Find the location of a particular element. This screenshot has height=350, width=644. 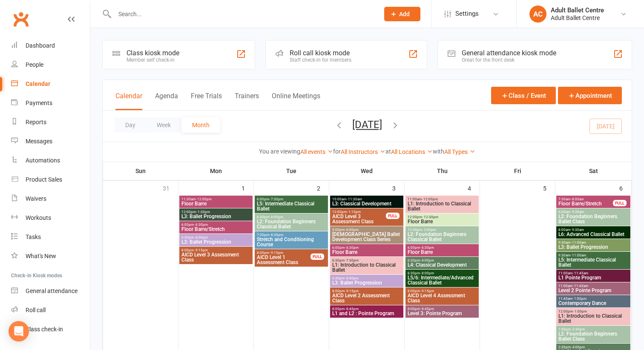

button: Month is located at coordinates (200, 125).